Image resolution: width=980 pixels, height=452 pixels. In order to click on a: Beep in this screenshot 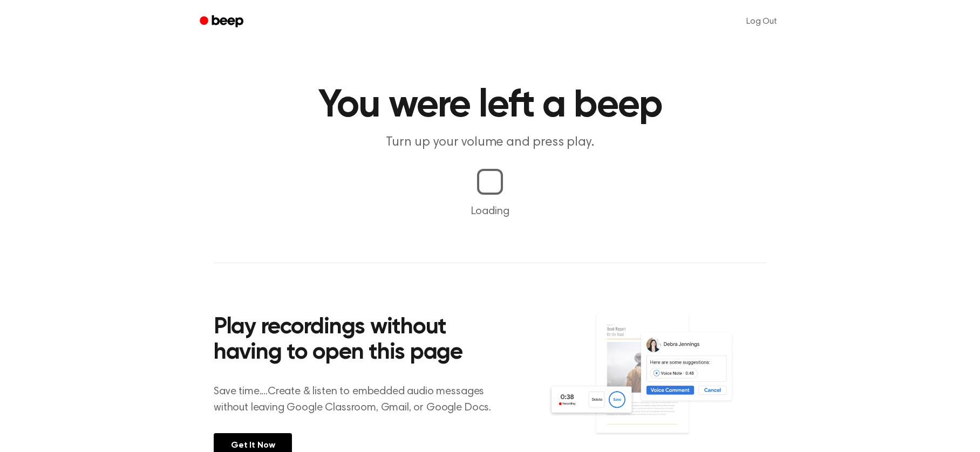, I will do `click(222, 22)`.